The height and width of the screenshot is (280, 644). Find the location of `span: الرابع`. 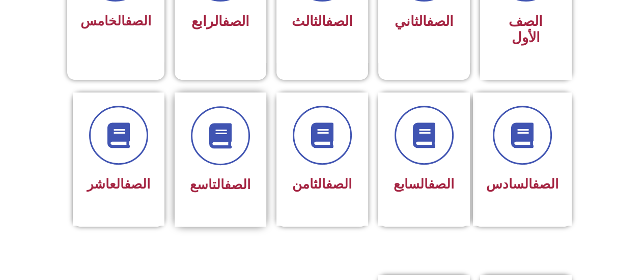

span: الرابع is located at coordinates (220, 21).